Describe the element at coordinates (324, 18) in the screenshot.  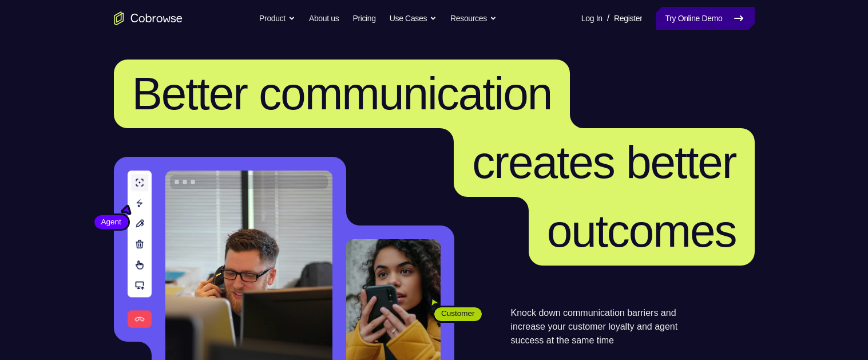
I see `a: About us` at that location.